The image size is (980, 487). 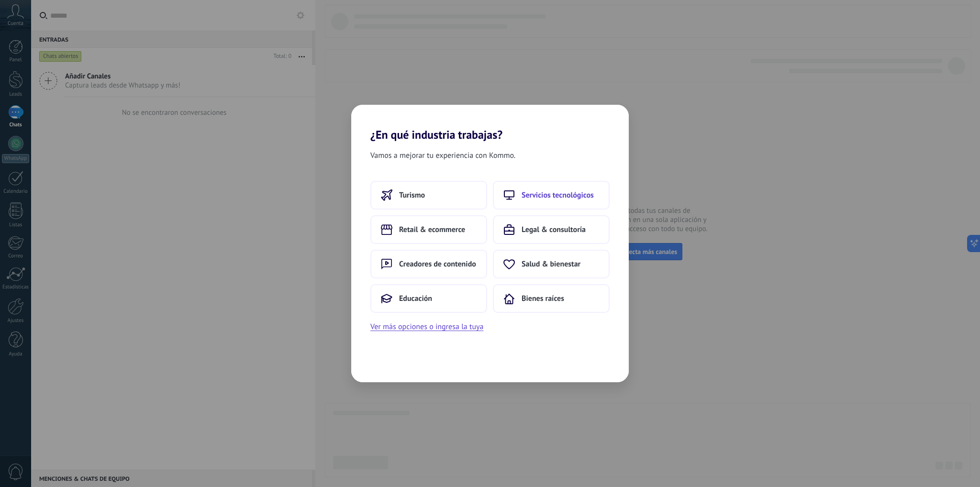 What do you see at coordinates (554, 230) in the screenshot?
I see `span: Legal & consultoría` at bounding box center [554, 230].